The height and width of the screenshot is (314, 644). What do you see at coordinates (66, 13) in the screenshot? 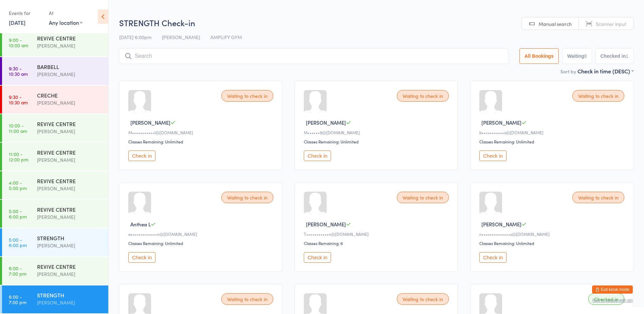
I see `div: At` at bounding box center [66, 13].